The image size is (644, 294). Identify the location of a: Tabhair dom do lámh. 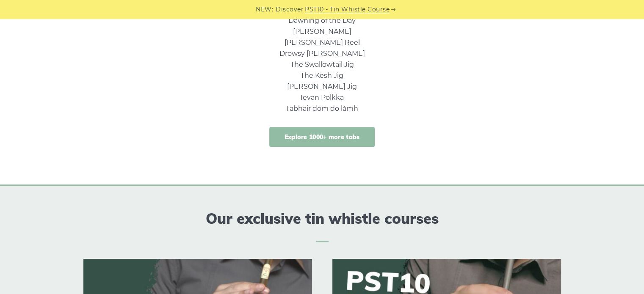
(322, 108).